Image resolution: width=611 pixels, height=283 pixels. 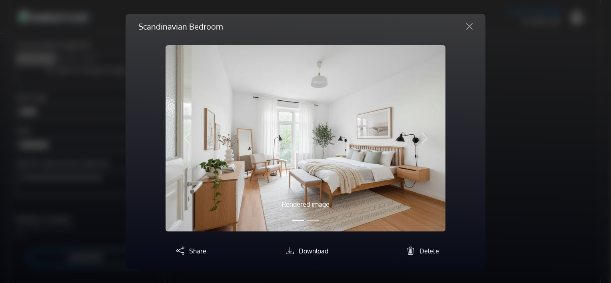 I want to click on button: Slide 1, so click(x=298, y=220).